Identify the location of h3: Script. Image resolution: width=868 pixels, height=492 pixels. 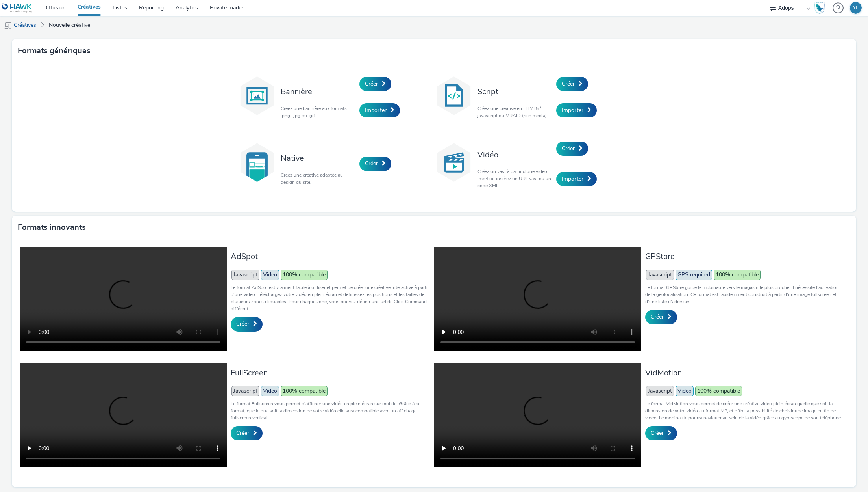
(515, 92).